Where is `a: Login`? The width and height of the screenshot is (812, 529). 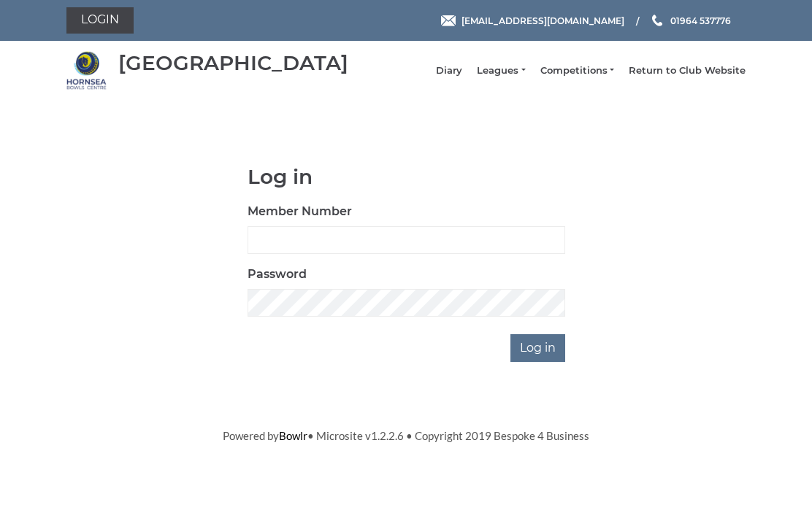 a: Login is located at coordinates (100, 21).